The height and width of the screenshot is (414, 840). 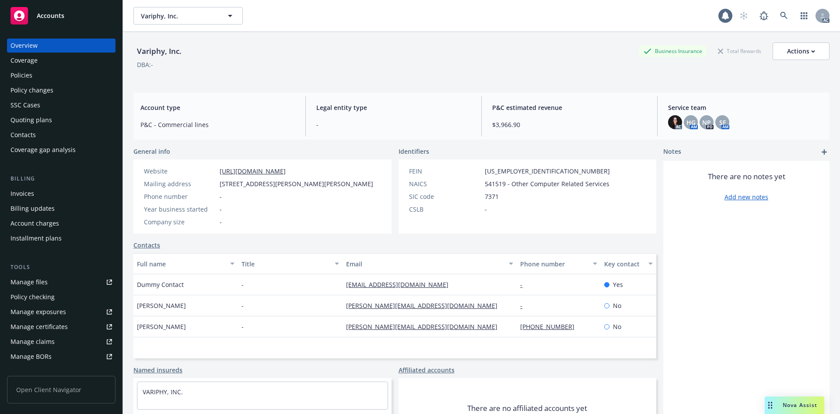 What do you see at coordinates (32, 297) in the screenshot?
I see `div: Policy checking` at bounding box center [32, 297].